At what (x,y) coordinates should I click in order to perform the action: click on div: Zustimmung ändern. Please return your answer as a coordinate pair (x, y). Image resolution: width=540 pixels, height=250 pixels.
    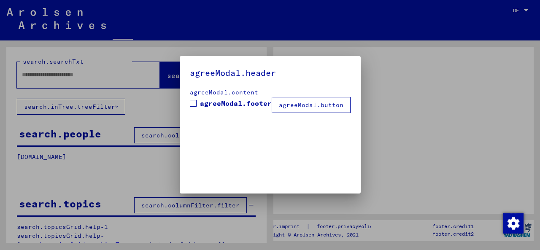
    Looking at the image, I should click on (513, 223).